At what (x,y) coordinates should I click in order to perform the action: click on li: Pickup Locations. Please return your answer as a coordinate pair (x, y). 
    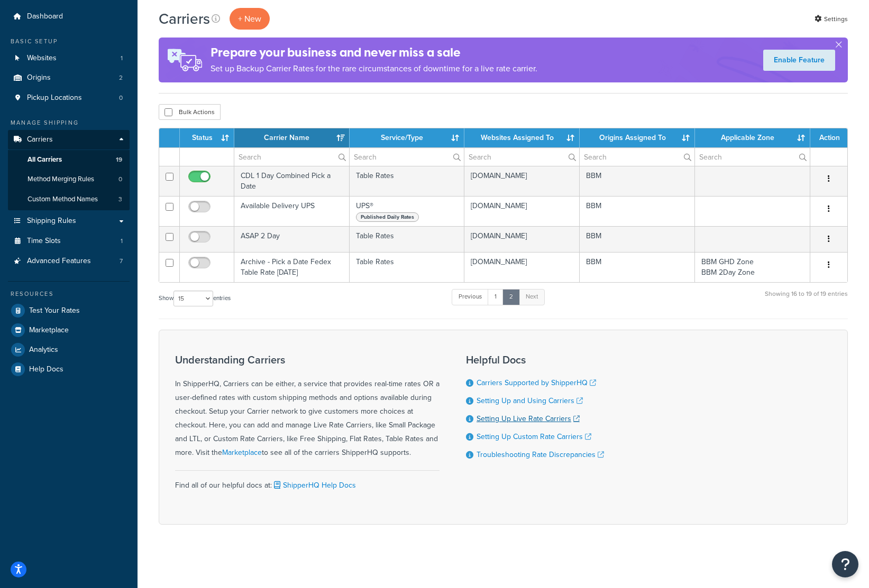
    Looking at the image, I should click on (68, 98).